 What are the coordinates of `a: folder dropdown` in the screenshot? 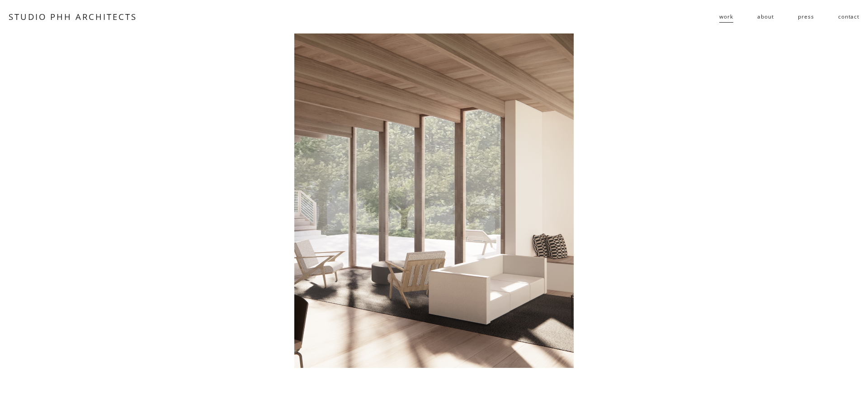 It's located at (726, 17).